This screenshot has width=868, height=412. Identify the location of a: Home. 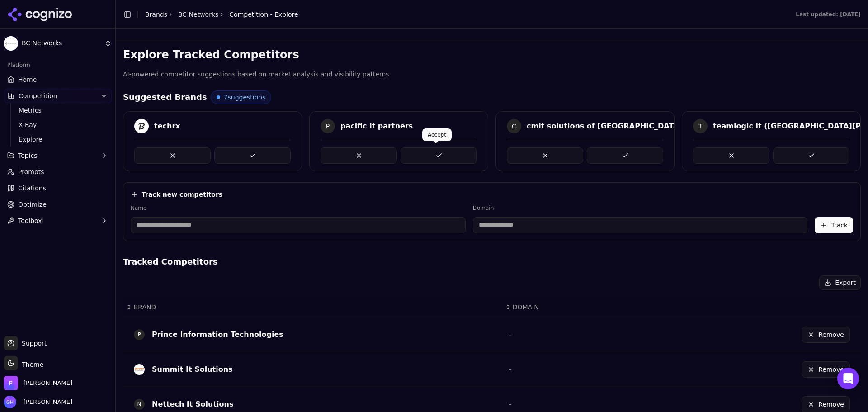
(57, 80).